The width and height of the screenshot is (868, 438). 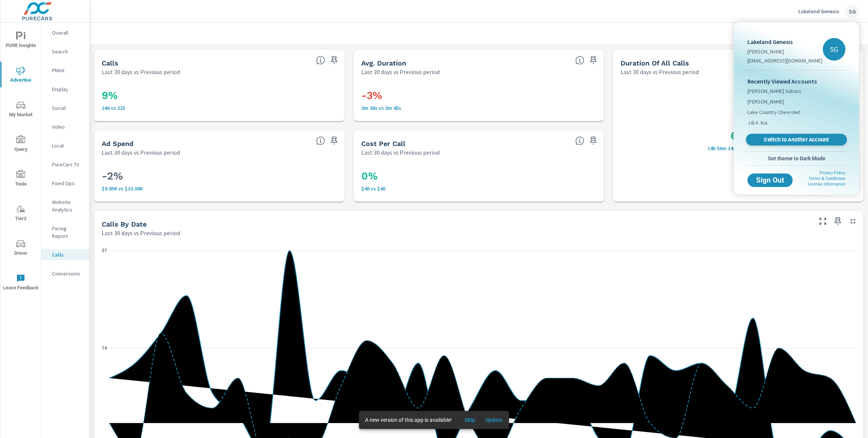 I want to click on a: Privacy Policy, so click(x=832, y=173).